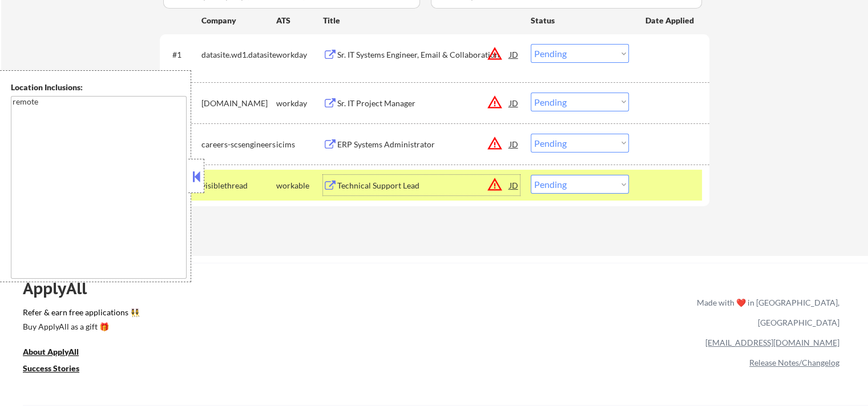 This screenshot has width=868, height=417. I want to click on div: Technical Support Lead, so click(423, 186).